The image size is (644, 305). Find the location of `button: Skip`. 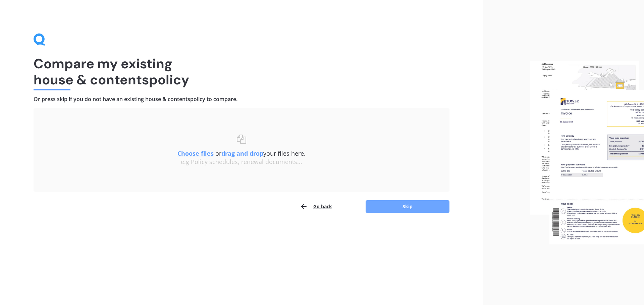

button: Skip is located at coordinates (408, 207).